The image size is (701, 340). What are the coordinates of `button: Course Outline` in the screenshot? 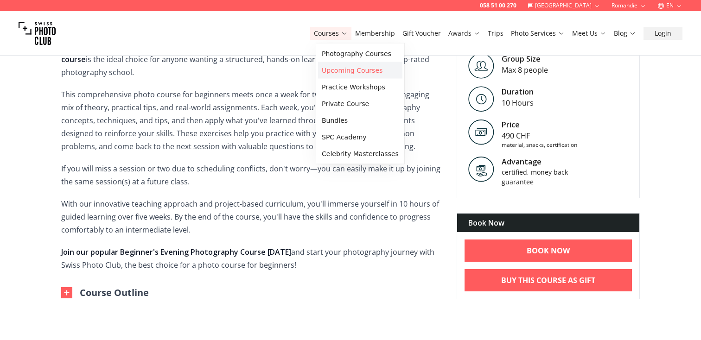 It's located at (105, 293).